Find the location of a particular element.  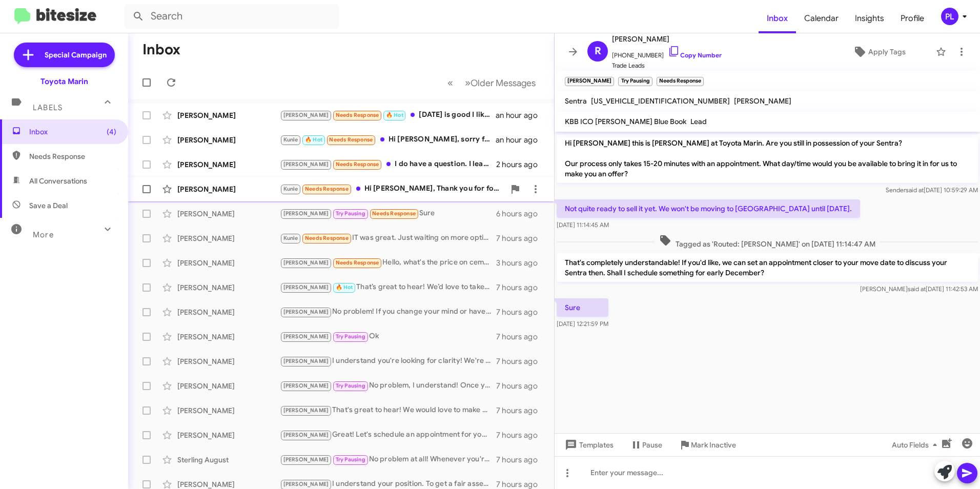

div: No problem! If you change your mind or have any questions about your Tacoma Double Cab, feel free... is located at coordinates (388, 312).